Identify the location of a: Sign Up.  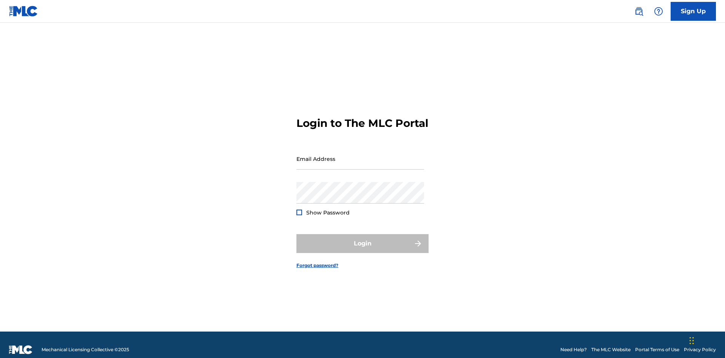
(693, 11).